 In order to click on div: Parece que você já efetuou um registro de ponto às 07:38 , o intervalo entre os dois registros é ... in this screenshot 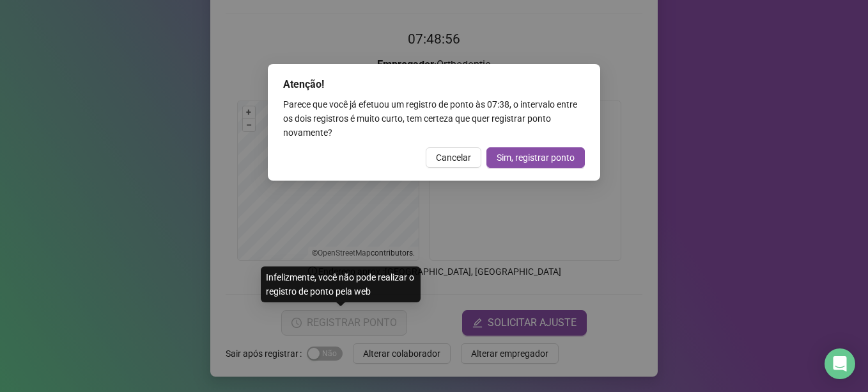, I will do `click(434, 118)`.